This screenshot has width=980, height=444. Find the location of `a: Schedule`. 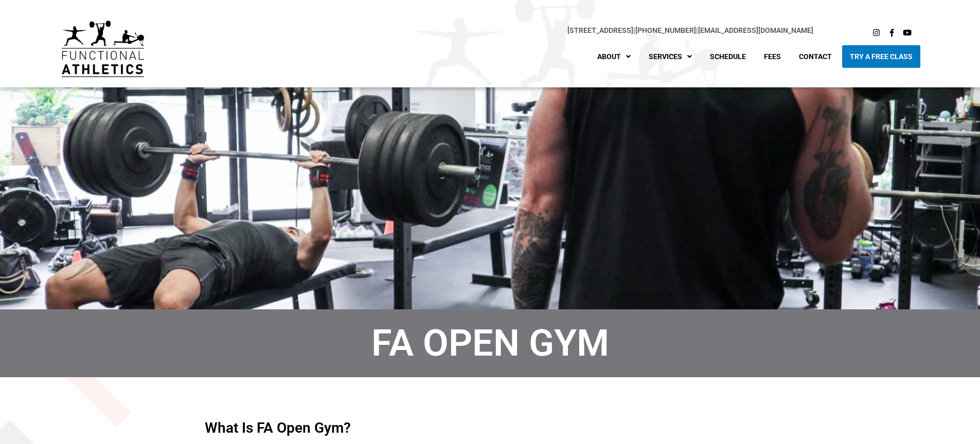

a: Schedule is located at coordinates (728, 57).